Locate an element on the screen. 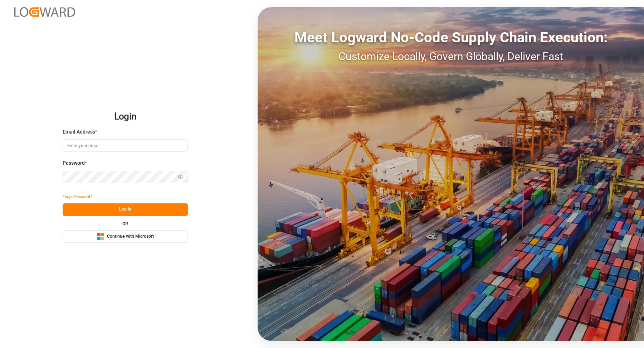  span: Password is located at coordinates (73, 163).